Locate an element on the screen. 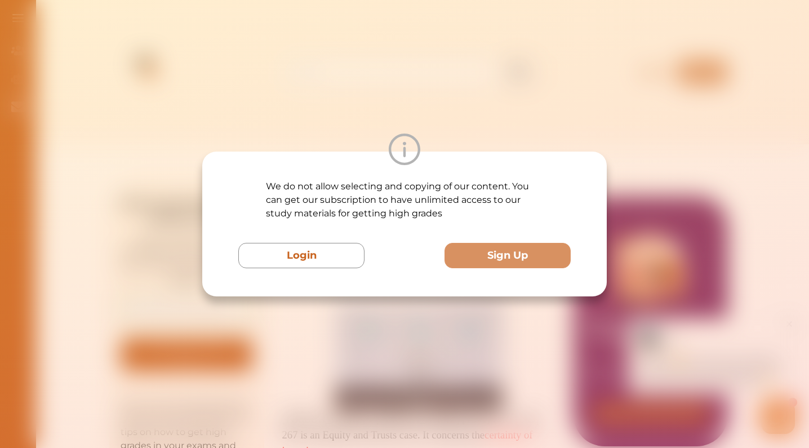 The height and width of the screenshot is (448, 809). i: 1 is located at coordinates (254, 87).